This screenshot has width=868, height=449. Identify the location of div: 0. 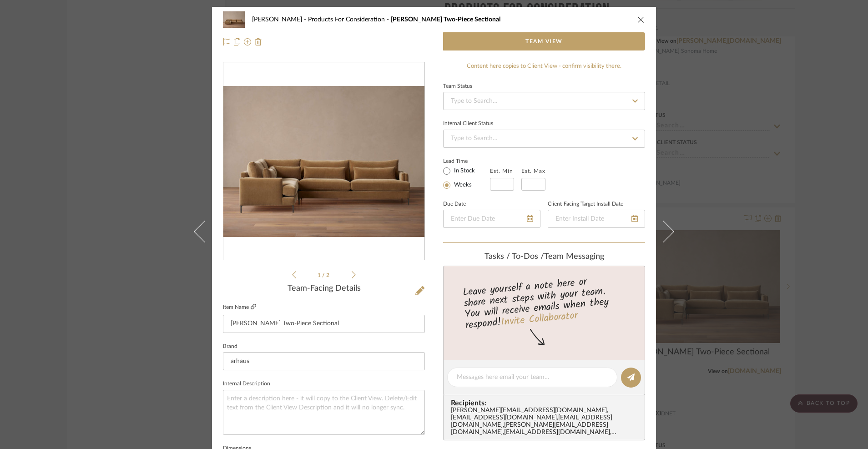
(324, 161).